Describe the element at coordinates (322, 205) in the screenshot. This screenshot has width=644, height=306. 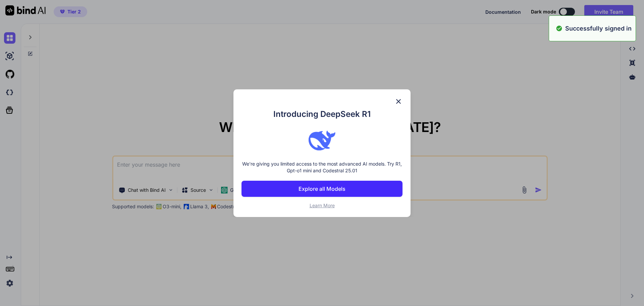
I see `span: Learn More` at that location.